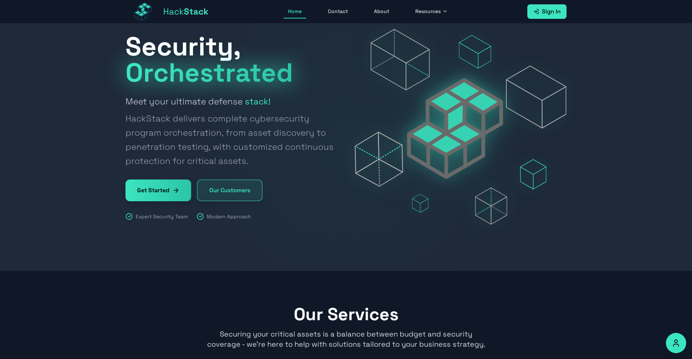  Describe the element at coordinates (224, 217) in the screenshot. I see `div: Modern Approach` at that location.